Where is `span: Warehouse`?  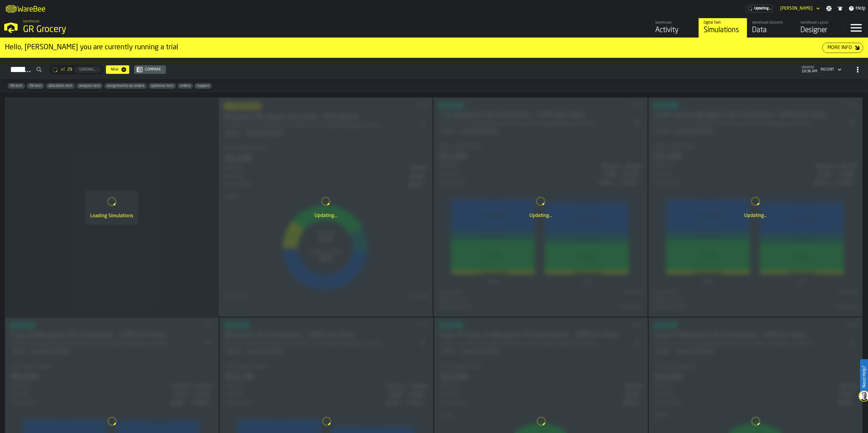
span: Warehouse is located at coordinates (31, 21).